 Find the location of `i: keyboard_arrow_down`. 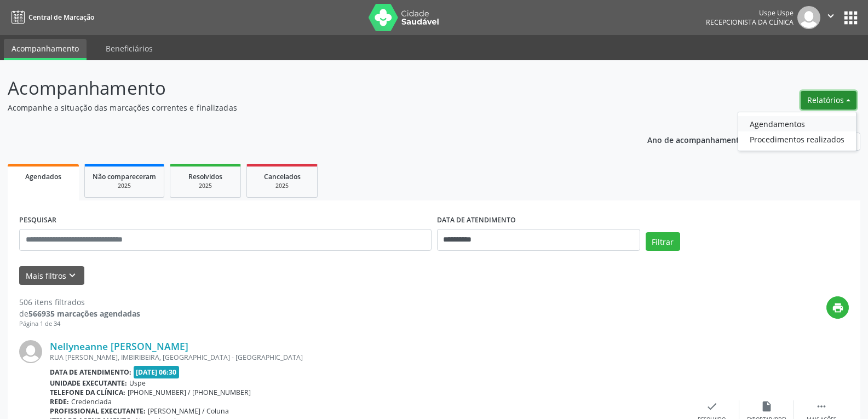

i: keyboard_arrow_down is located at coordinates (72, 275).